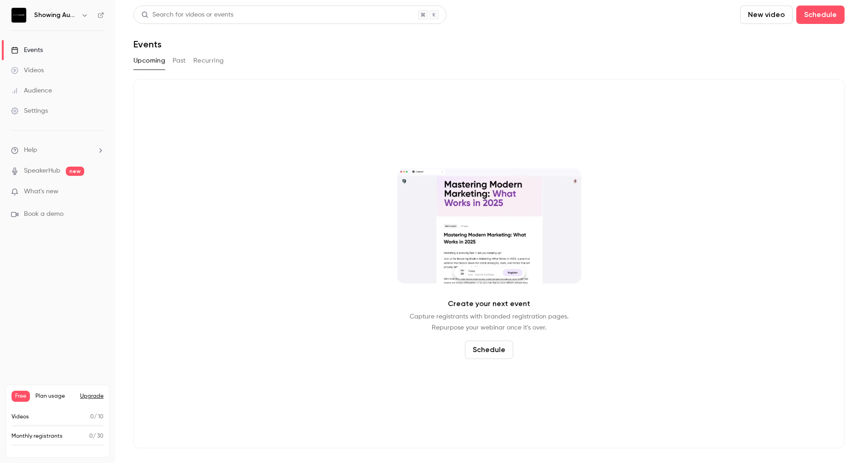  Describe the element at coordinates (42, 171) in the screenshot. I see `a: SpeakerHub` at that location.